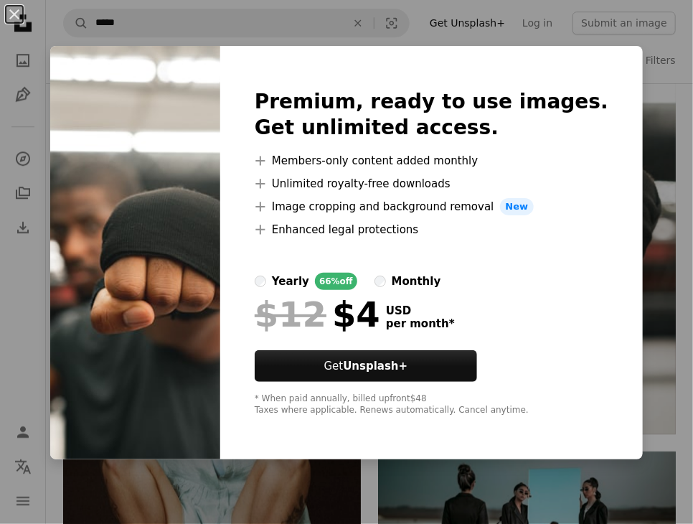 The image size is (693, 524). Describe the element at coordinates (375, 366) in the screenshot. I see `strong: Unsplash+` at that location.